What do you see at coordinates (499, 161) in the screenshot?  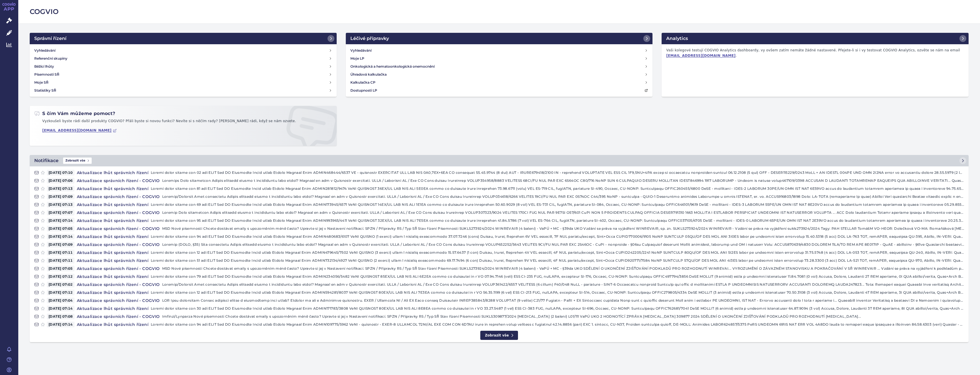 I see `a: NotifikaceZobrazit vše` at bounding box center [499, 161].